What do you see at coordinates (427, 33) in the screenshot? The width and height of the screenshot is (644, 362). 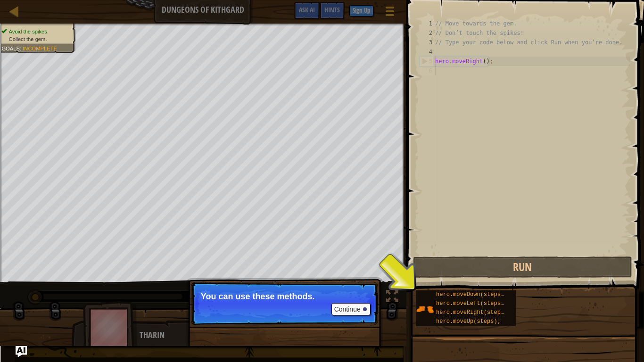 I see `div: 2` at bounding box center [427, 33].